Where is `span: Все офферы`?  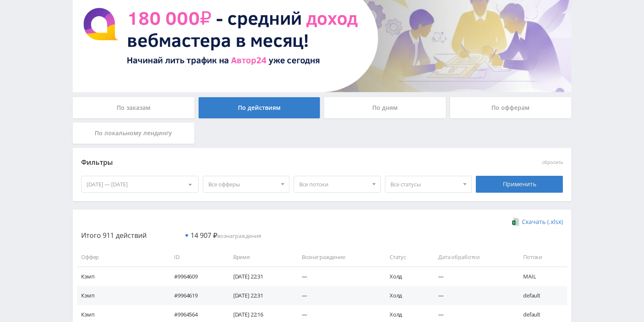
span: Все офферы is located at coordinates (242, 185).